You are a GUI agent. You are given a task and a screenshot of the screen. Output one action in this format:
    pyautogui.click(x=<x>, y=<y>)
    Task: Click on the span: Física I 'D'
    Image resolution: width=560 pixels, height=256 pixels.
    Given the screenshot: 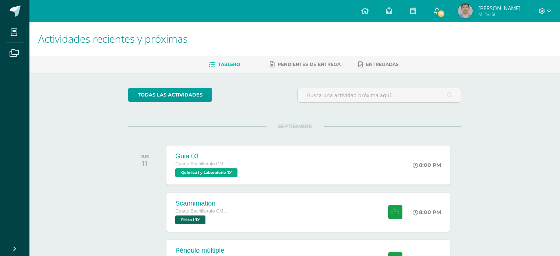 What is the action you would take?
    pyautogui.click(x=190, y=220)
    